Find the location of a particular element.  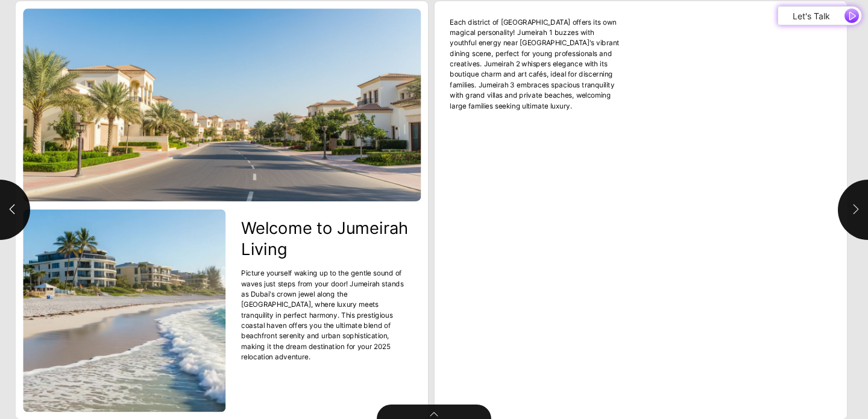

img: A charming residential street in Jumeirah showing the contrast between different architectural st... is located at coordinates (640, 311).